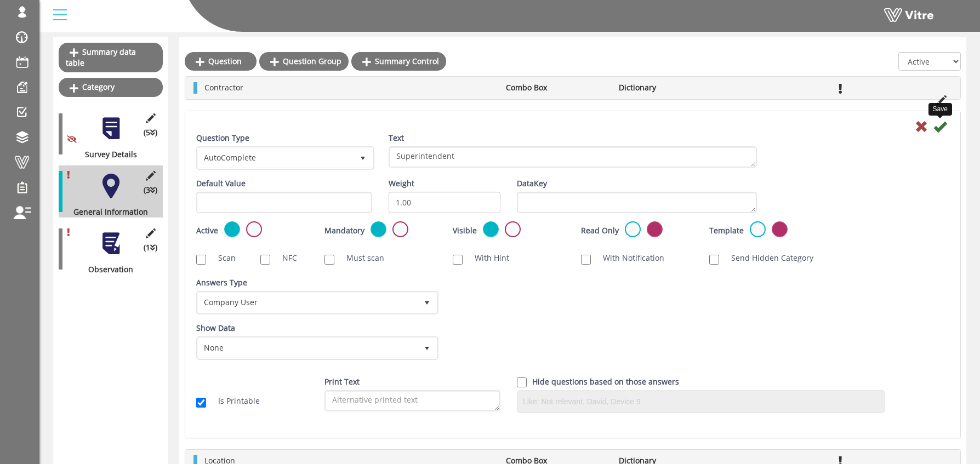 The width and height of the screenshot is (980, 464). Describe the element at coordinates (600, 231) in the screenshot. I see `label: Read Only` at that location.